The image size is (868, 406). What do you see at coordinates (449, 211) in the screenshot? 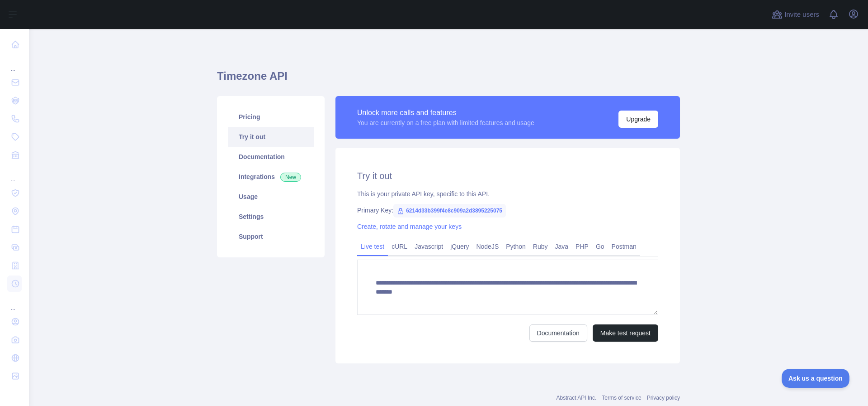
I see `span: 6214d33b399f4e8c909a2d3895225075` at bounding box center [449, 211].